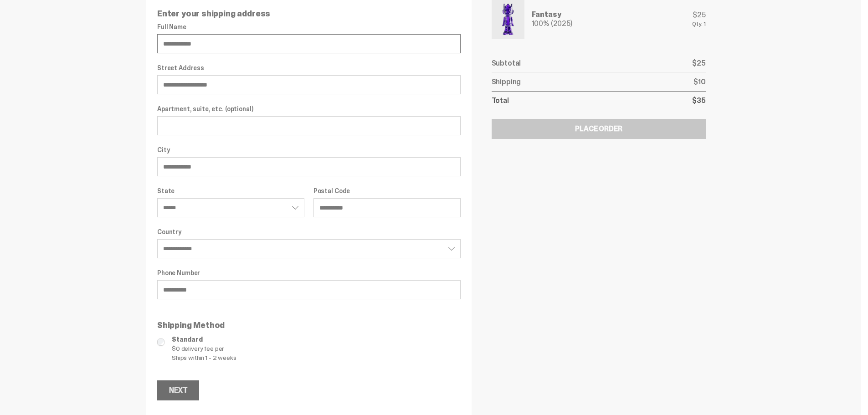  Describe the element at coordinates (699, 23) in the screenshot. I see `div: Qty: 1` at that location.